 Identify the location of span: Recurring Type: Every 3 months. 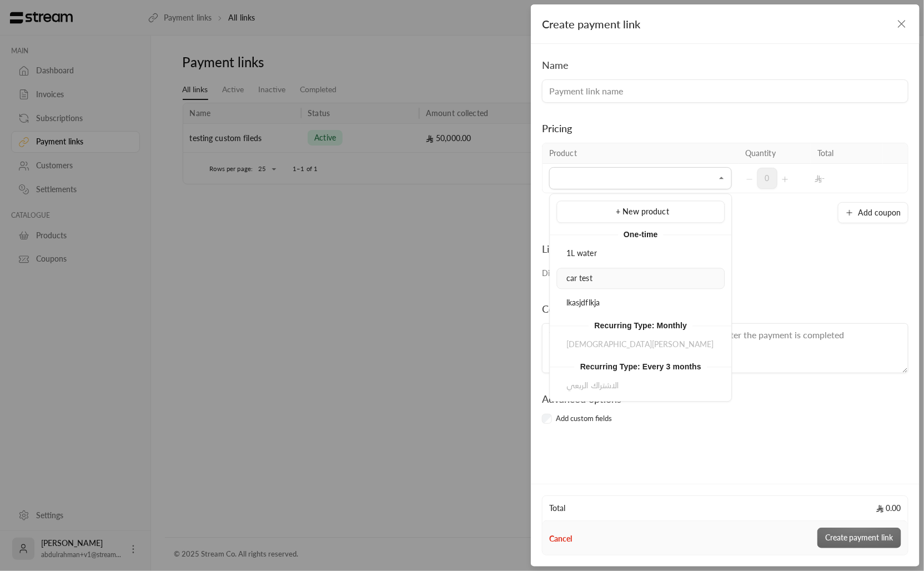
(641, 367).